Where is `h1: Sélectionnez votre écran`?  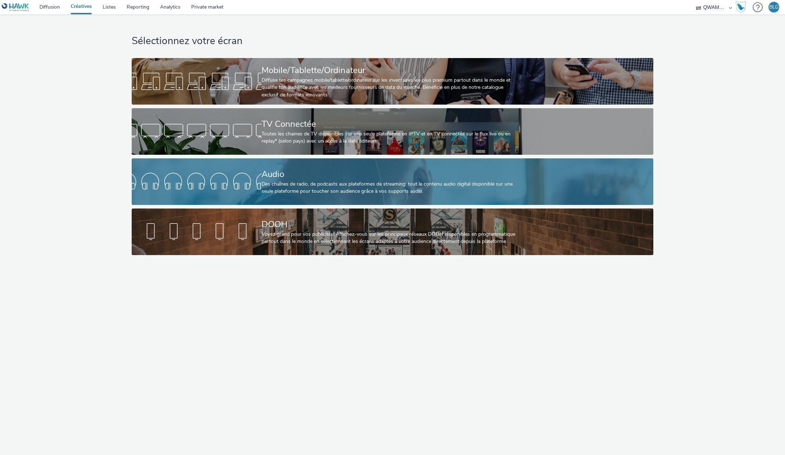
h1: Sélectionnez votre écran is located at coordinates (392, 41).